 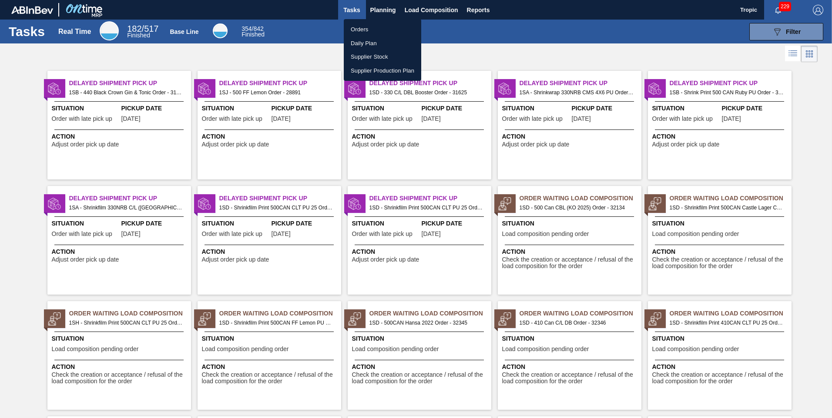 I want to click on a: Supplier Stock, so click(x=382, y=57).